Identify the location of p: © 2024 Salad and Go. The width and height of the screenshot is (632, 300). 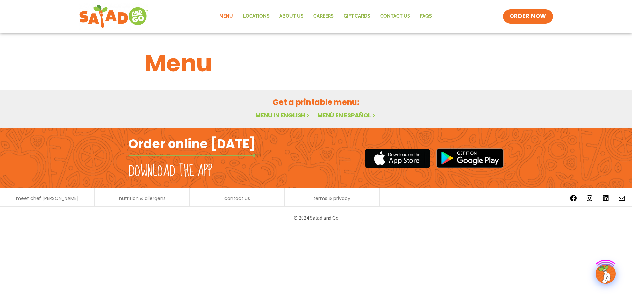
(316, 218).